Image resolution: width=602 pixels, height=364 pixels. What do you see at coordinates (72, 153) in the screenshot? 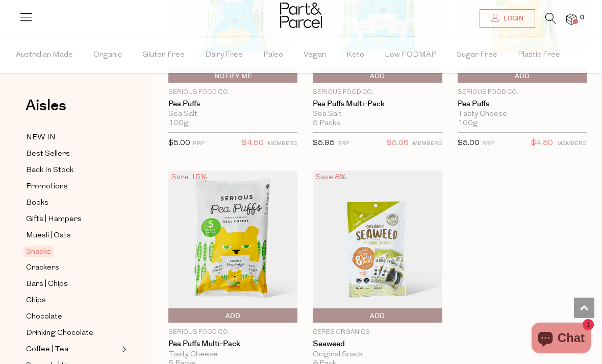
I see `a: Best Sellers` at bounding box center [72, 153].